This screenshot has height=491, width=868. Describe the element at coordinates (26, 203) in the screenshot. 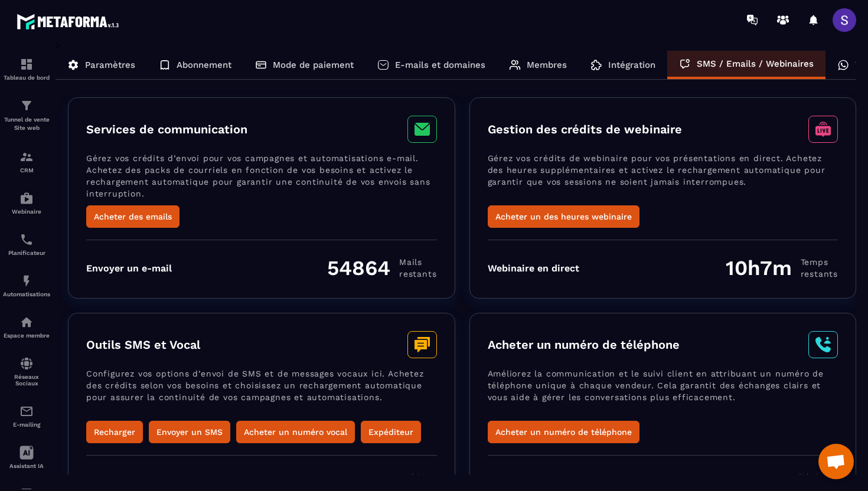

I see `a: automationsautomationsWebinaire` at that location.